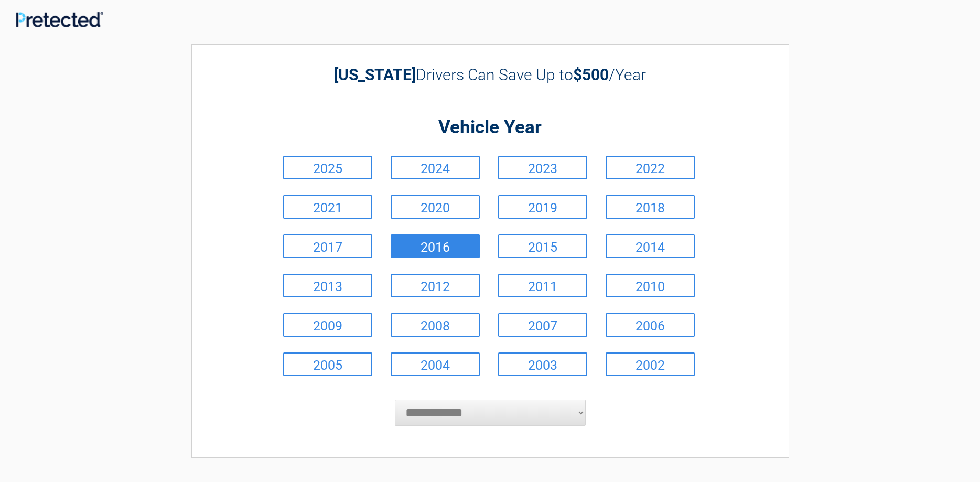  Describe the element at coordinates (542, 168) in the screenshot. I see `a: 2023` at that location.